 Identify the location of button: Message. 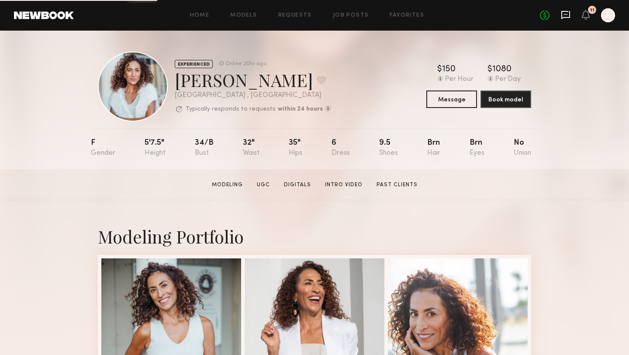
(451, 99).